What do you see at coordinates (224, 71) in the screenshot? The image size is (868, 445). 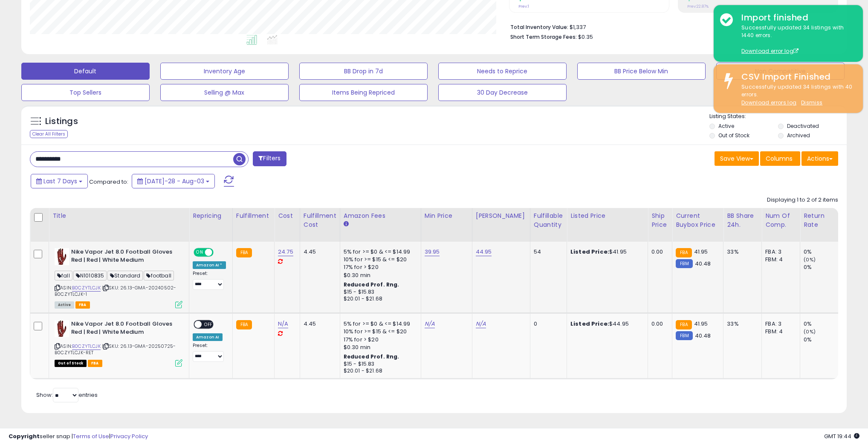 I see `button: Inventory Age` at bounding box center [224, 71].